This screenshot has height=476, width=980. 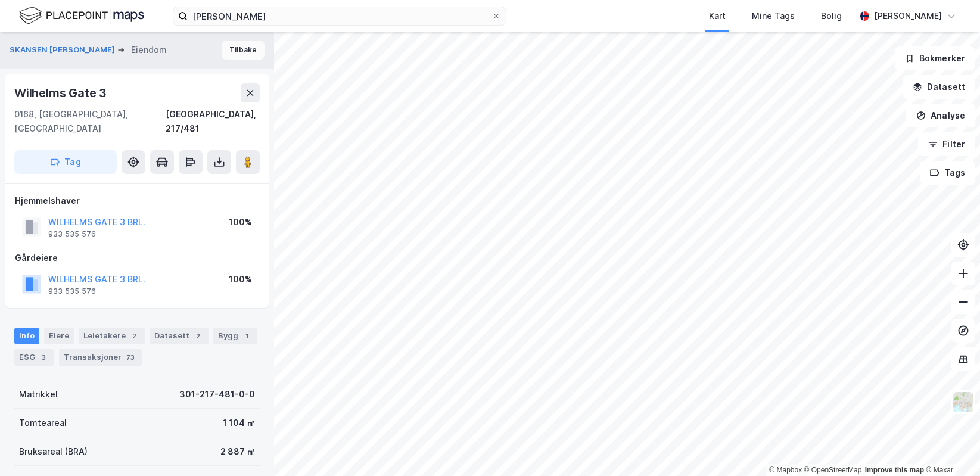 What do you see at coordinates (62, 93) in the screenshot?
I see `div: Wilhelms Gate 3` at bounding box center [62, 93].